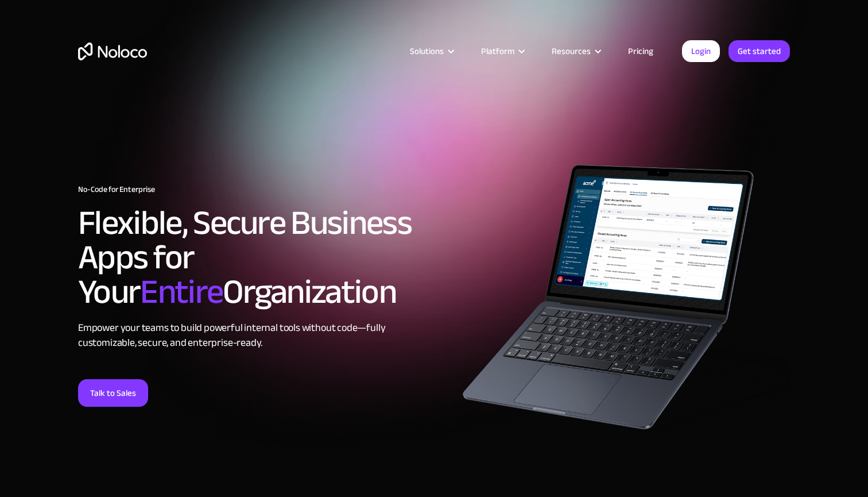 The image size is (868, 497). Describe the element at coordinates (253, 257) in the screenshot. I see `h2: Flexible, Secure Business Apps for Your Organization` at that location.